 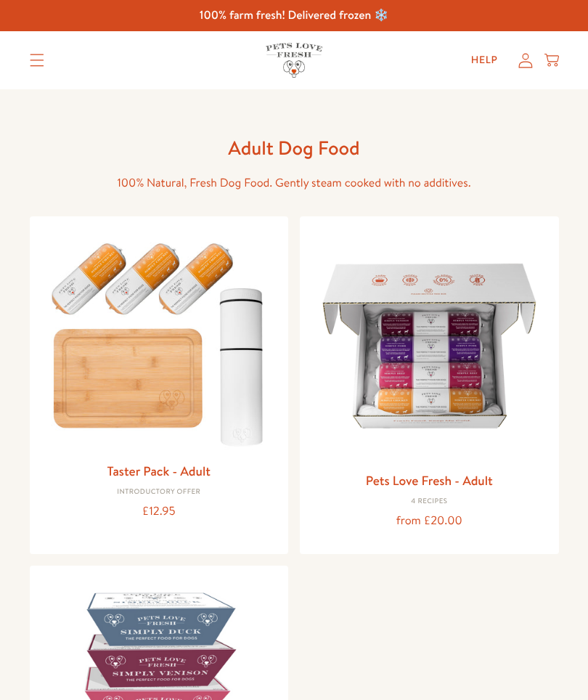 What do you see at coordinates (293, 183) in the screenshot?
I see `span: 100% Natural, Fresh Dog Food. Gently steam cooked with no additives.` at bounding box center [293, 183].